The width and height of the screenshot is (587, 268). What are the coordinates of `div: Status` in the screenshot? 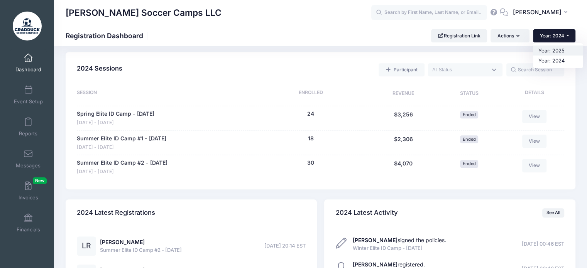 It's located at (469, 94).